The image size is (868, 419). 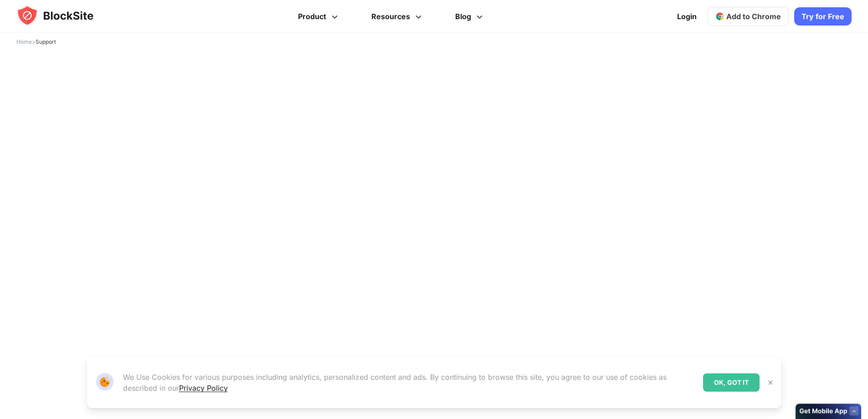 What do you see at coordinates (720, 16) in the screenshot?
I see `img: chrome-icon.svg` at bounding box center [720, 16].